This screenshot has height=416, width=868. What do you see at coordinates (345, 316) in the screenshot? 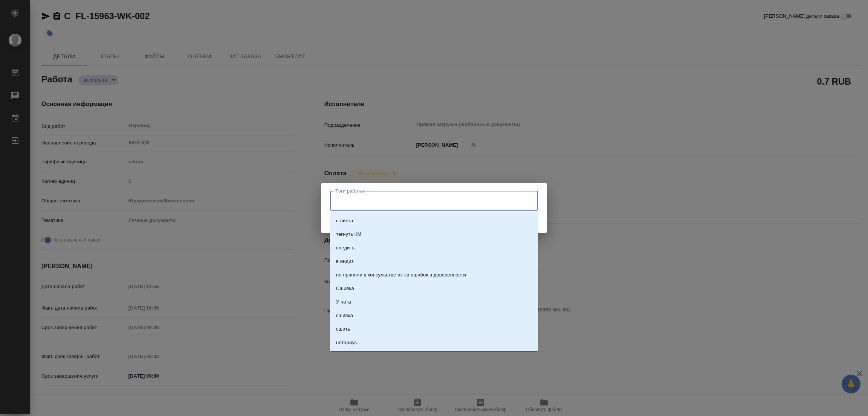
I see `p: сшивка` at bounding box center [345, 316].